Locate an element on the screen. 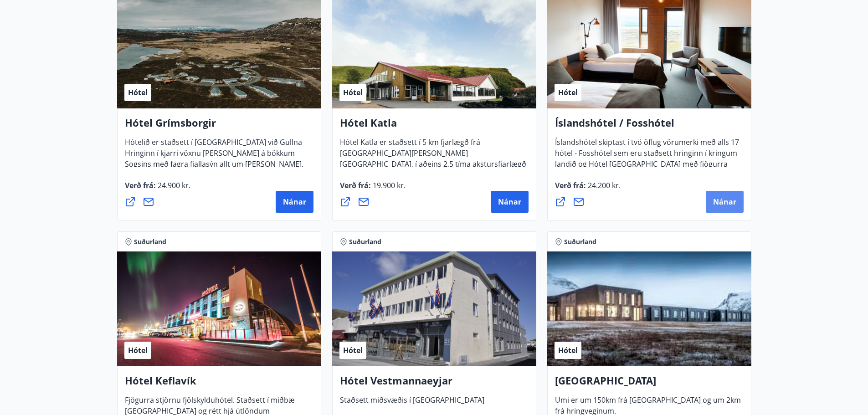 This screenshot has height=415, width=868. span: 19.900 kr. is located at coordinates (388, 186).